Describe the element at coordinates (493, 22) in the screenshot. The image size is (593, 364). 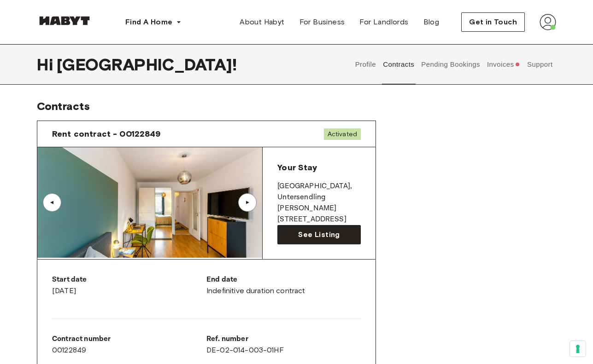
I see `button: Get in Touch` at that location.